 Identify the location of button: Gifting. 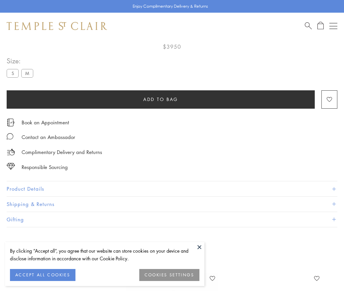
(172, 219).